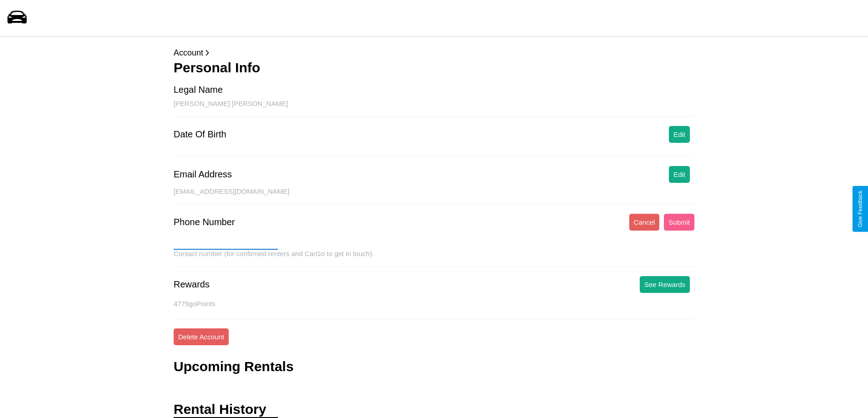  Describe the element at coordinates (860, 209) in the screenshot. I see `div: Give Feedback` at that location.